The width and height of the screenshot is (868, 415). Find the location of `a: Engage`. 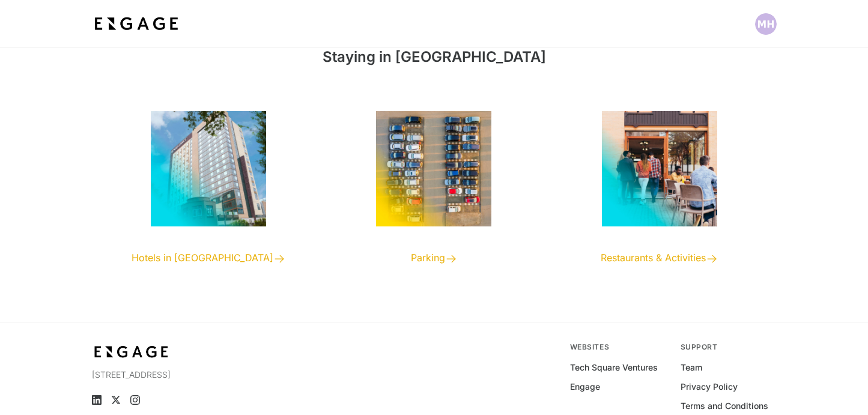

a: Engage is located at coordinates (585, 387).